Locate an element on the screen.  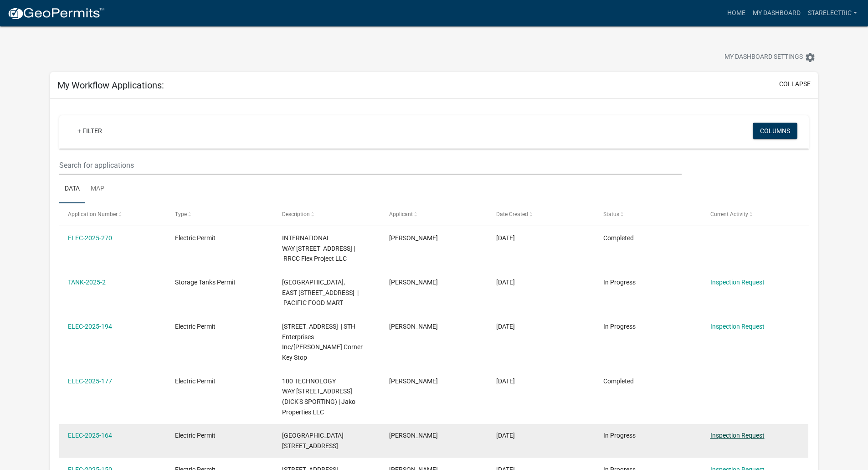
datatable-header-cell: Applicant is located at coordinates (434, 214).